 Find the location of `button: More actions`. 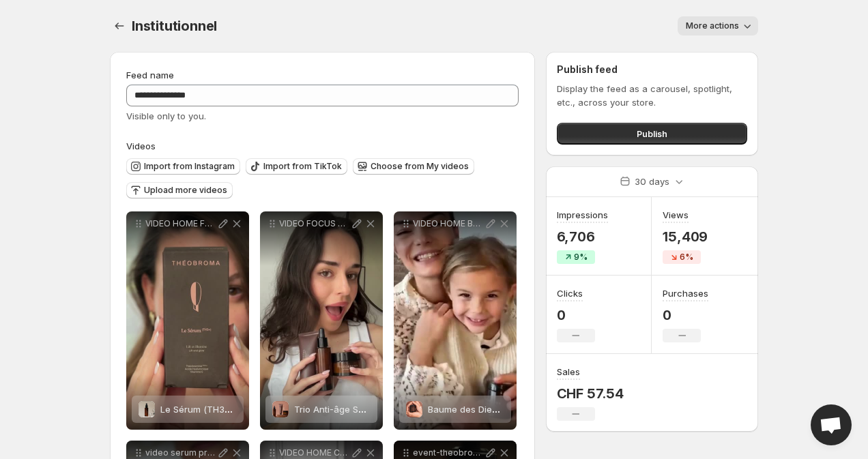

button: More actions is located at coordinates (718, 26).